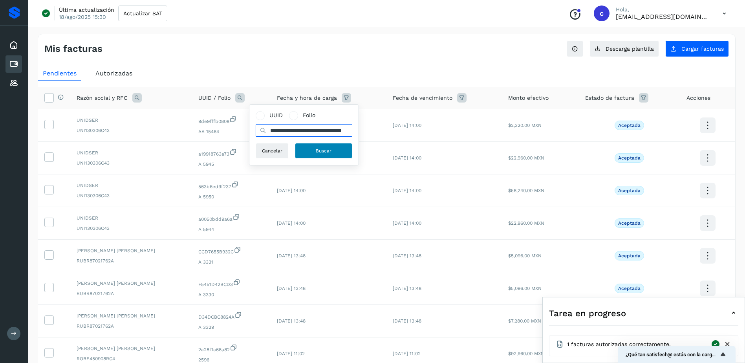 Image resolution: width=745 pixels, height=363 pixels. What do you see at coordinates (60, 73) in the screenshot?
I see `span: Pendientes` at bounding box center [60, 73].